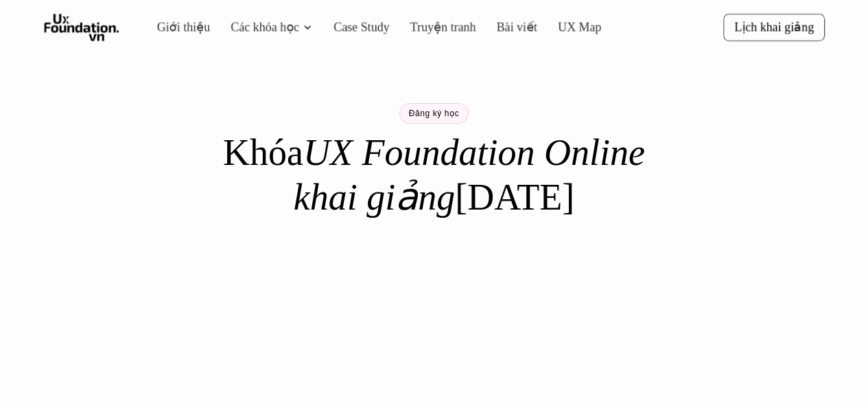 This screenshot has height=402, width=868. I want to click on a: Case Study, so click(362, 27).